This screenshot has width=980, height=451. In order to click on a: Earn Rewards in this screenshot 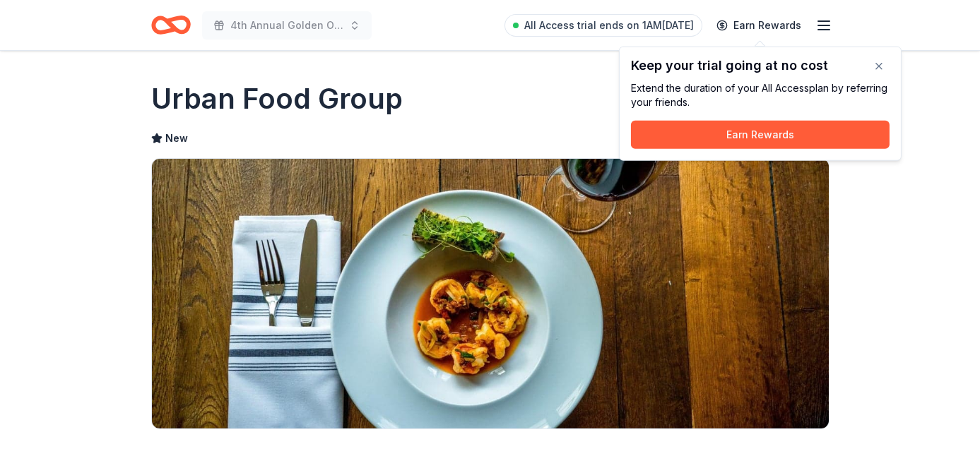, I will do `click(759, 25)`.